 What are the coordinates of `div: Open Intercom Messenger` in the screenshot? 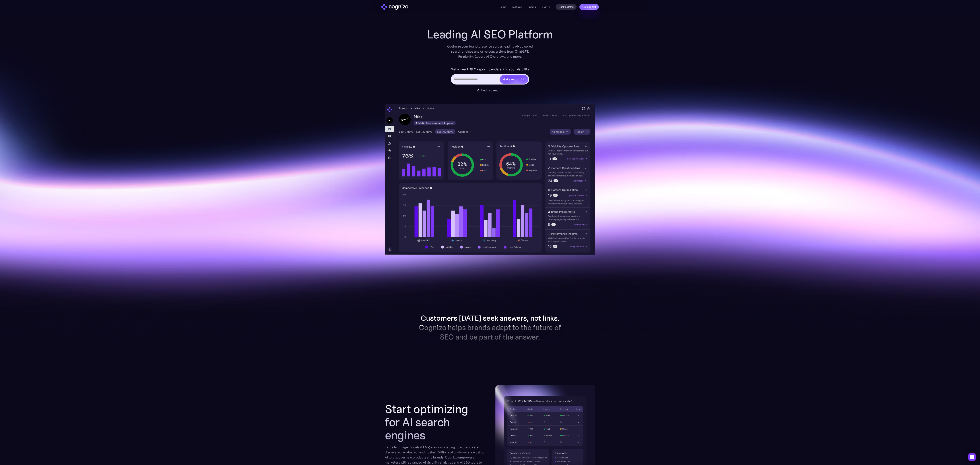 It's located at (972, 457).